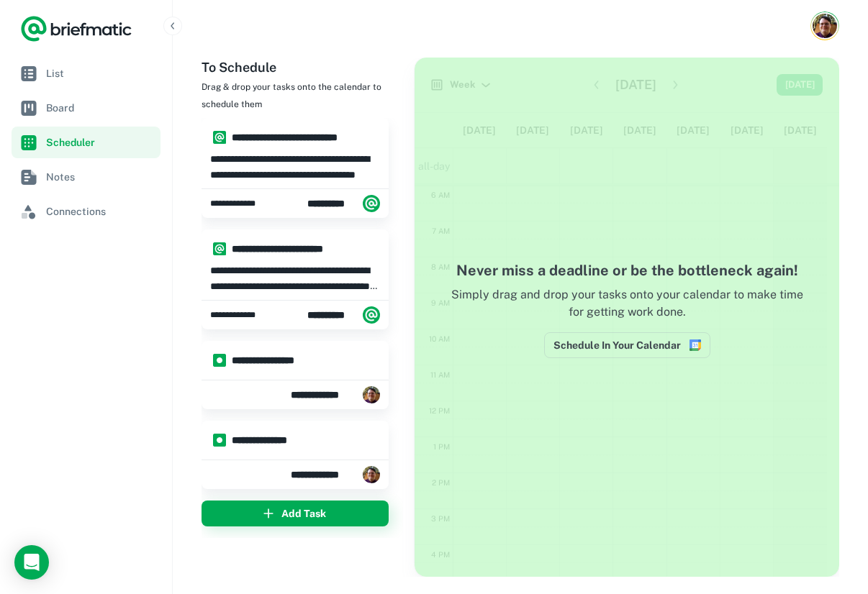 This screenshot has height=594, width=868. I want to click on span: Connections, so click(100, 211).